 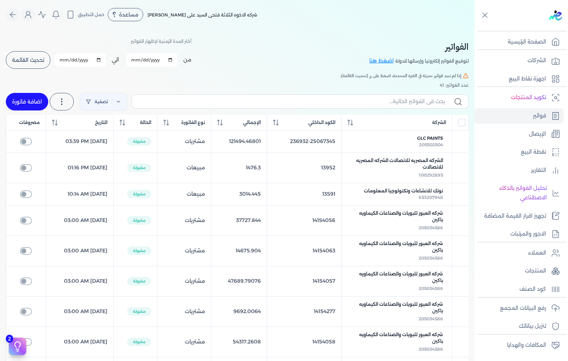 I want to click on a: الصفحة الرئيسية, so click(x=519, y=42).